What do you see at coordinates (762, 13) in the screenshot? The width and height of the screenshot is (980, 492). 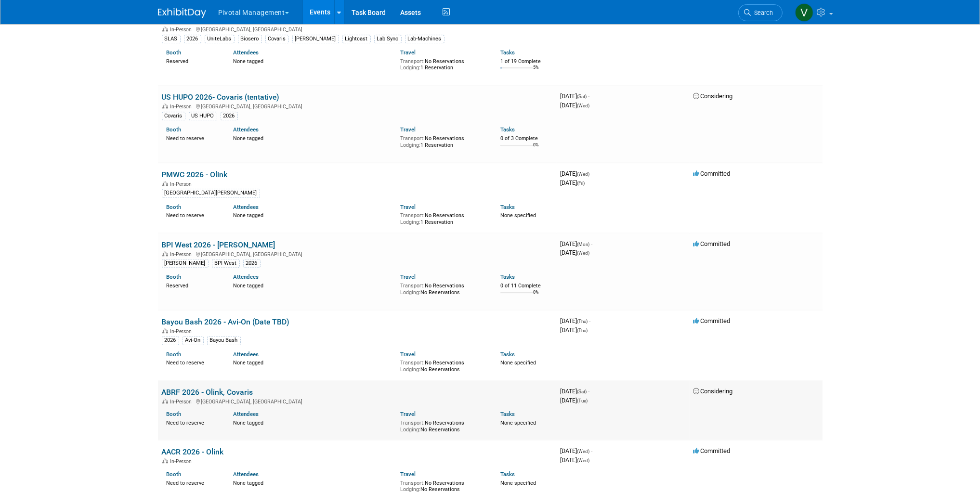 I see `span: Search` at bounding box center [762, 13].